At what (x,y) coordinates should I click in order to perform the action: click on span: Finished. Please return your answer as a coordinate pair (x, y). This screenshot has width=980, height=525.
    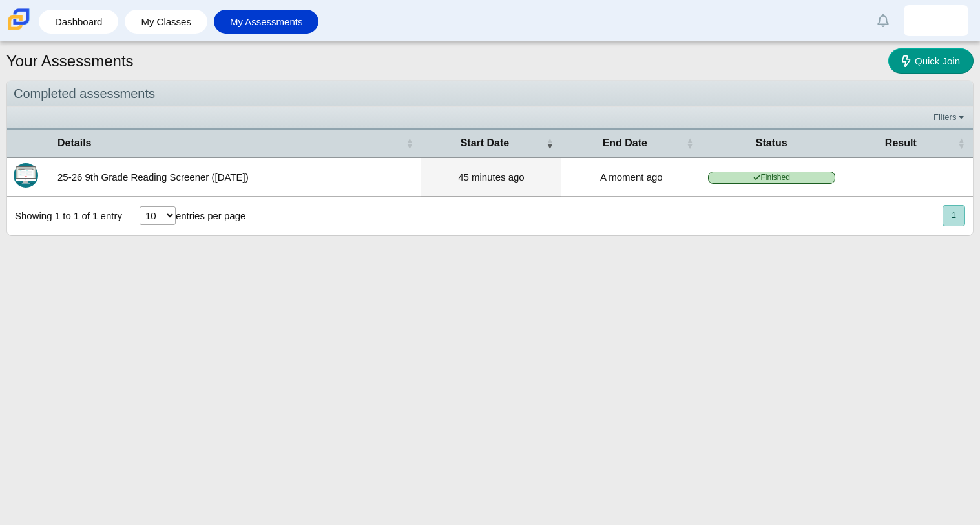
    Looking at the image, I should click on (771, 178).